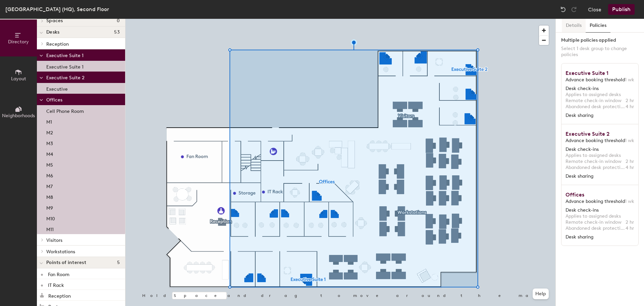 This screenshot has width=644, height=306. I want to click on p: M8, so click(49, 196).